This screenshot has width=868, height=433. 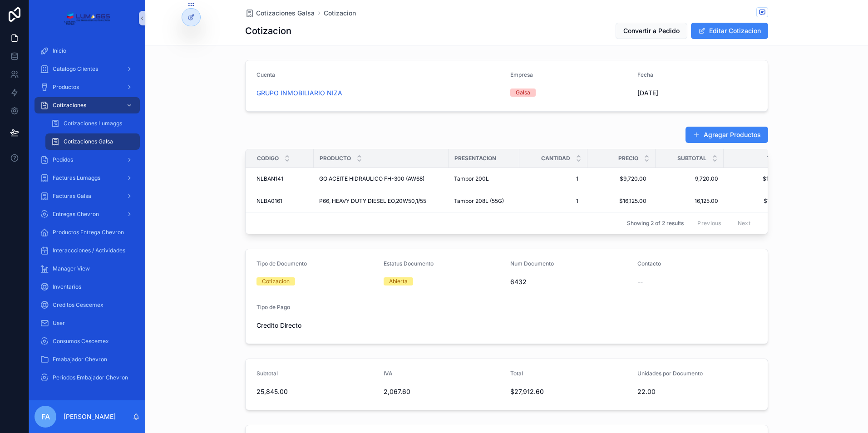 What do you see at coordinates (622, 179) in the screenshot?
I see `a: $9,720.00` at bounding box center [622, 179].